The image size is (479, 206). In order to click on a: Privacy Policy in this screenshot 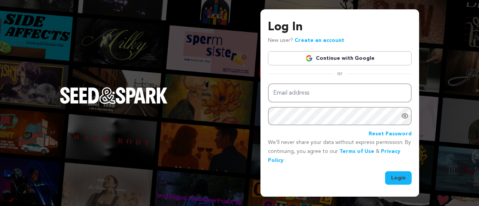, I will do `click(334, 156)`.